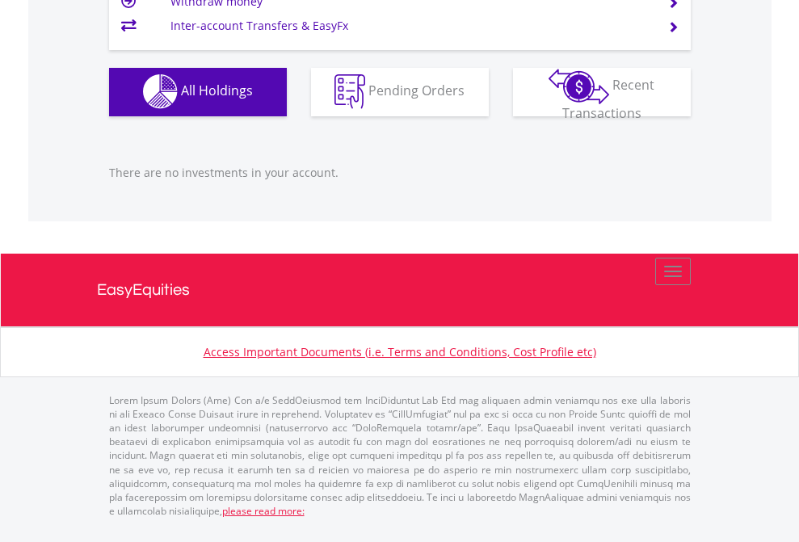 The height and width of the screenshot is (542, 799). What do you see at coordinates (409, 26) in the screenshot?
I see `td: Inter-account Transfers & EasyFx` at bounding box center [409, 26].